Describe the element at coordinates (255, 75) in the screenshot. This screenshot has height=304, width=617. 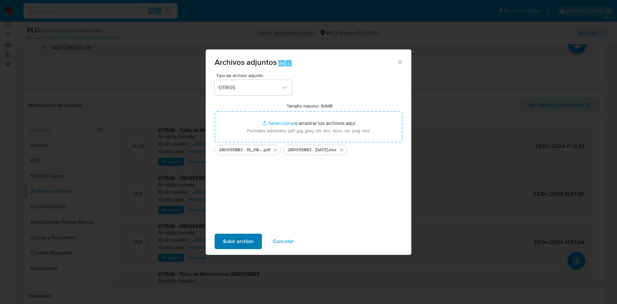
I see `span: Tipo de archivo adjunto` at that location.